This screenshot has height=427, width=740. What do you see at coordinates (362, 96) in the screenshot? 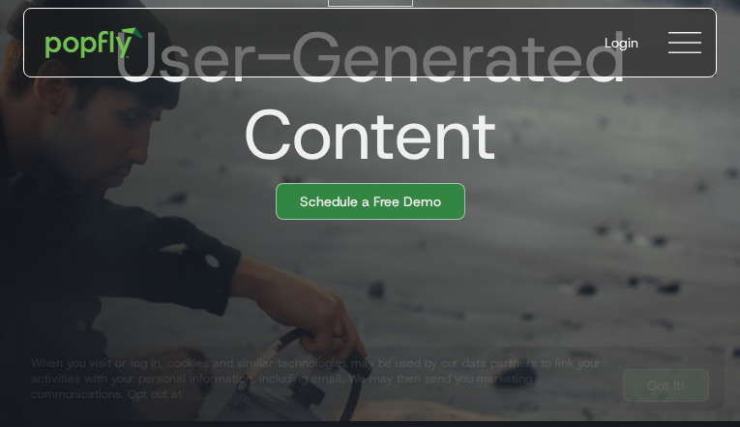
I see `h1: User-Generated Content` at bounding box center [362, 96].